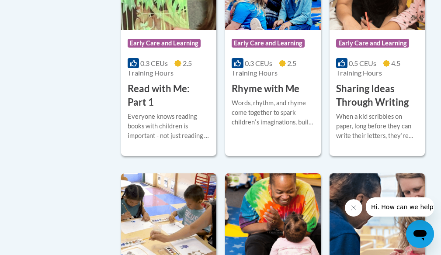 This screenshot has width=441, height=255. What do you see at coordinates (362, 63) in the screenshot?
I see `span: 0.5 CEUs` at bounding box center [362, 63].